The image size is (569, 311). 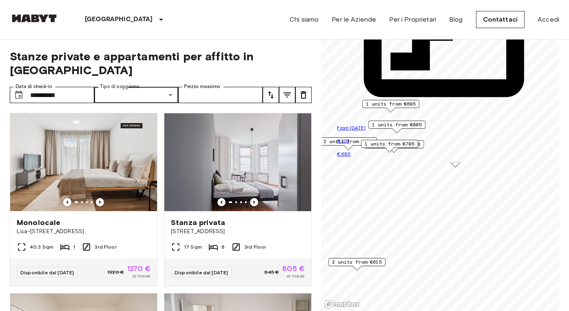 I want to click on span: 1270 €, so click(x=139, y=269).